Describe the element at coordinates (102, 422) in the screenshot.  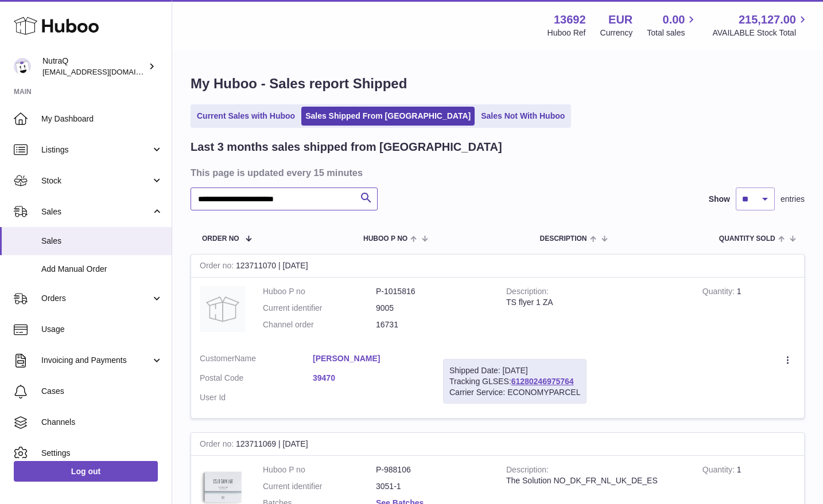
I see `span: Channels` at that location.